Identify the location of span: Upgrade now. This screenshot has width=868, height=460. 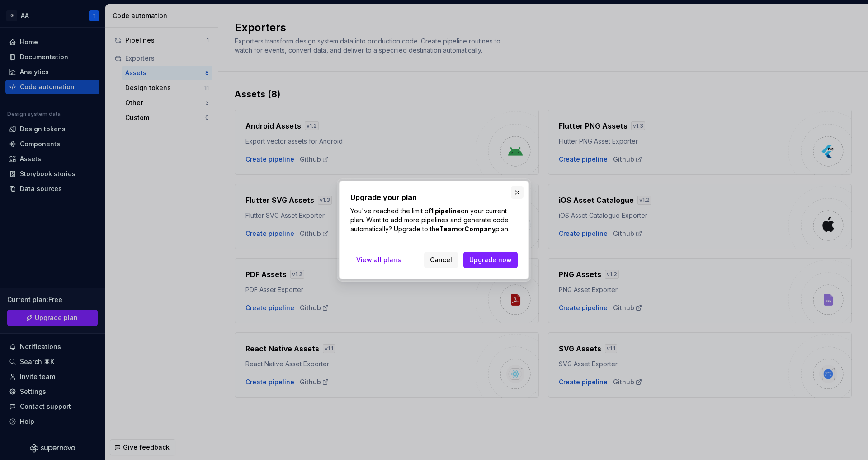
(491, 259).